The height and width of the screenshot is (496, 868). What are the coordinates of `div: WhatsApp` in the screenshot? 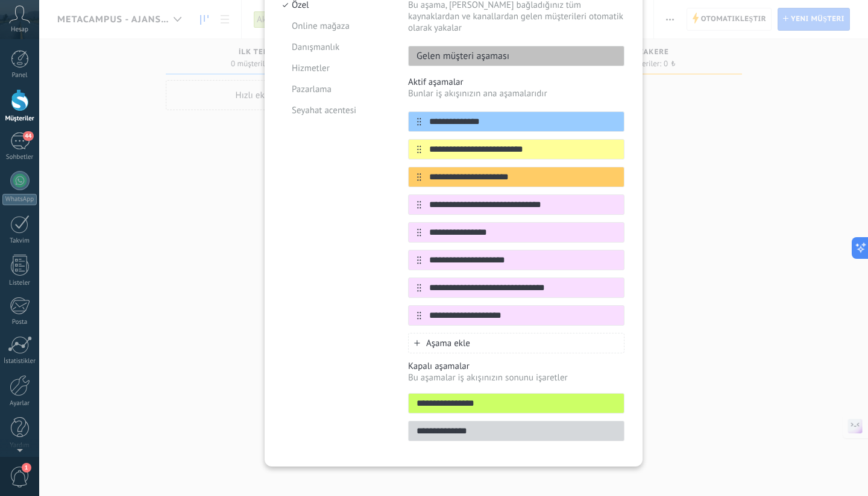 It's located at (19, 200).